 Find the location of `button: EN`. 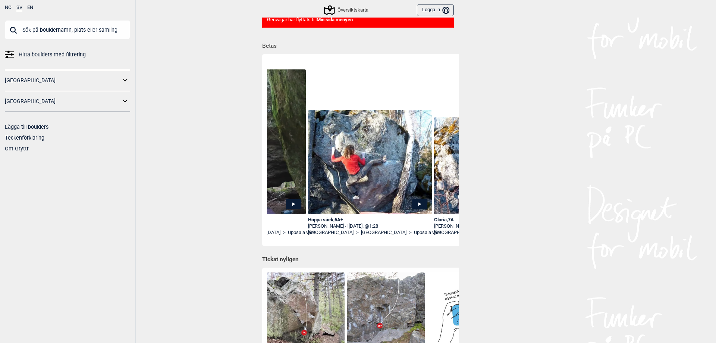

button: EN is located at coordinates (30, 7).